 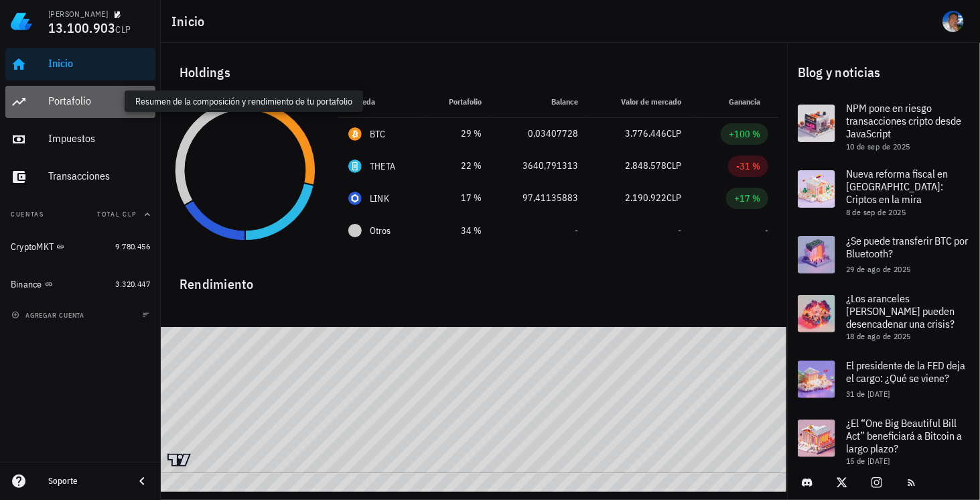 What do you see at coordinates (49, 315) in the screenshot?
I see `button: agregar cuenta` at bounding box center [49, 315].